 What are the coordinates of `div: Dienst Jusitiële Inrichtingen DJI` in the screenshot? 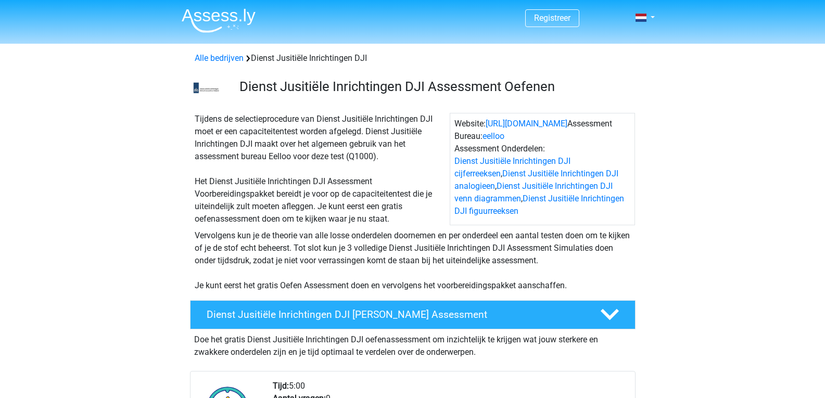 It's located at (413, 58).